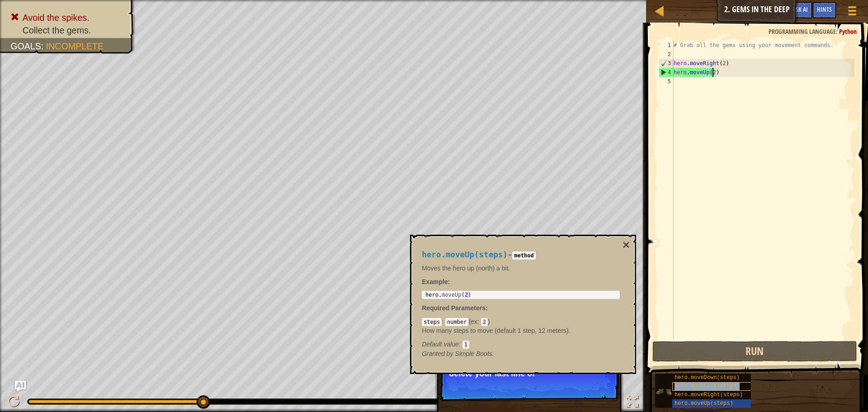  I want to click on div: 5, so click(666, 82).